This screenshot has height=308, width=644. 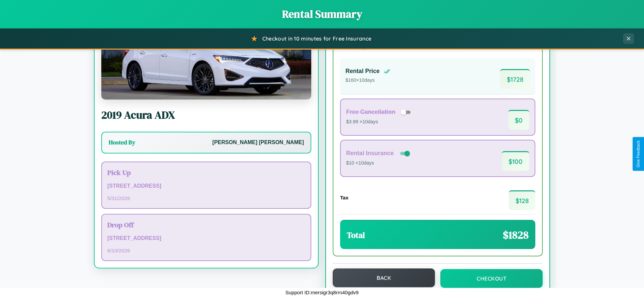 I want to click on span: $ 0, so click(x=518, y=120).